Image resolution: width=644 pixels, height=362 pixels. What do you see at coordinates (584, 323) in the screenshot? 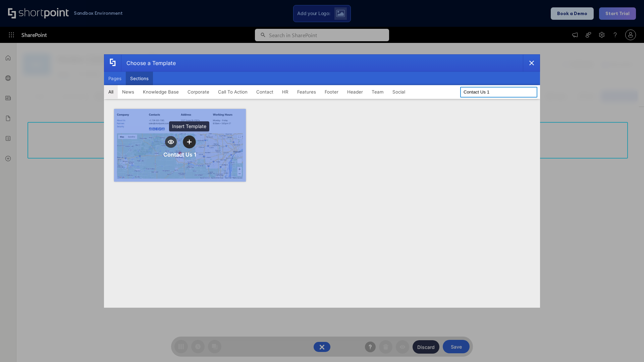
I see `div: Chat Widget` at bounding box center [584, 323].